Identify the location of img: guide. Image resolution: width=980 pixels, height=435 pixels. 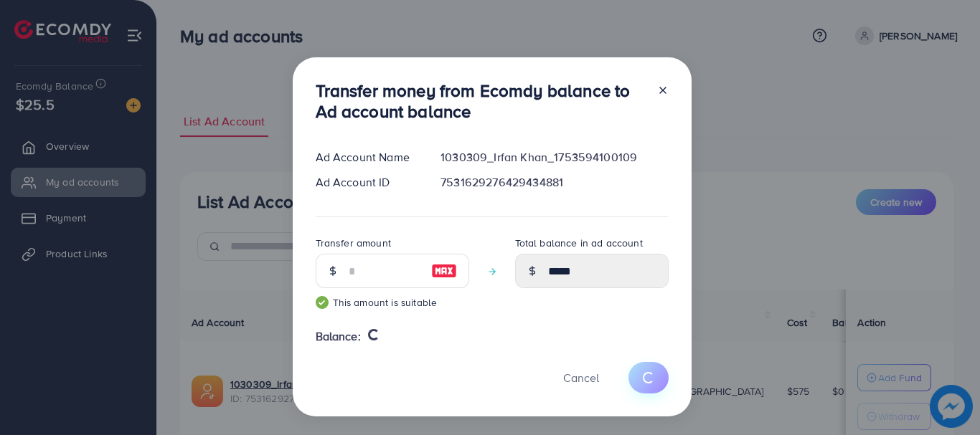
(322, 303).